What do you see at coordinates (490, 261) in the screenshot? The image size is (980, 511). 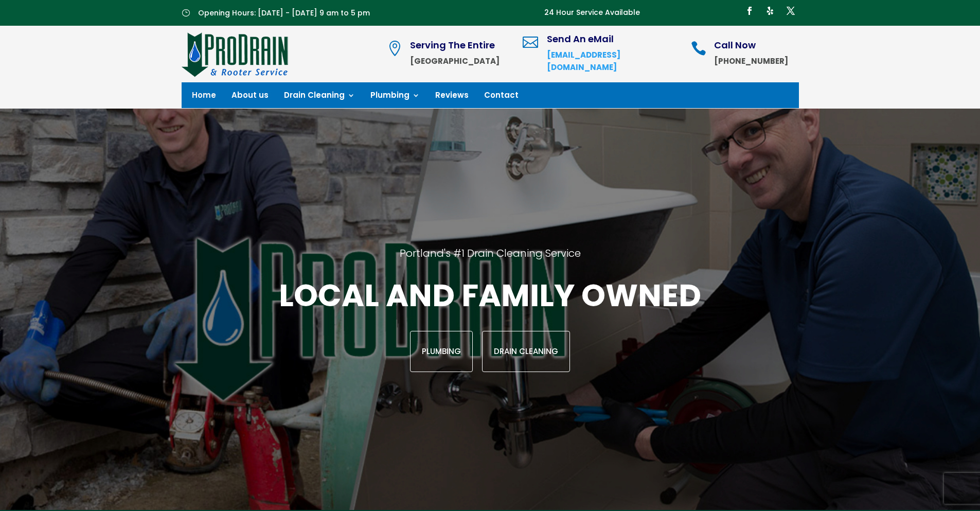 I see `h2: Portland's #1 Drain Cleaning Service` at bounding box center [490, 261].